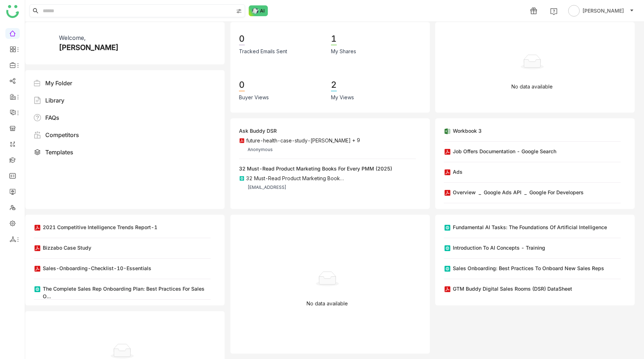 Image resolution: width=644 pixels, height=359 pixels. I want to click on div: 2, so click(334, 85).